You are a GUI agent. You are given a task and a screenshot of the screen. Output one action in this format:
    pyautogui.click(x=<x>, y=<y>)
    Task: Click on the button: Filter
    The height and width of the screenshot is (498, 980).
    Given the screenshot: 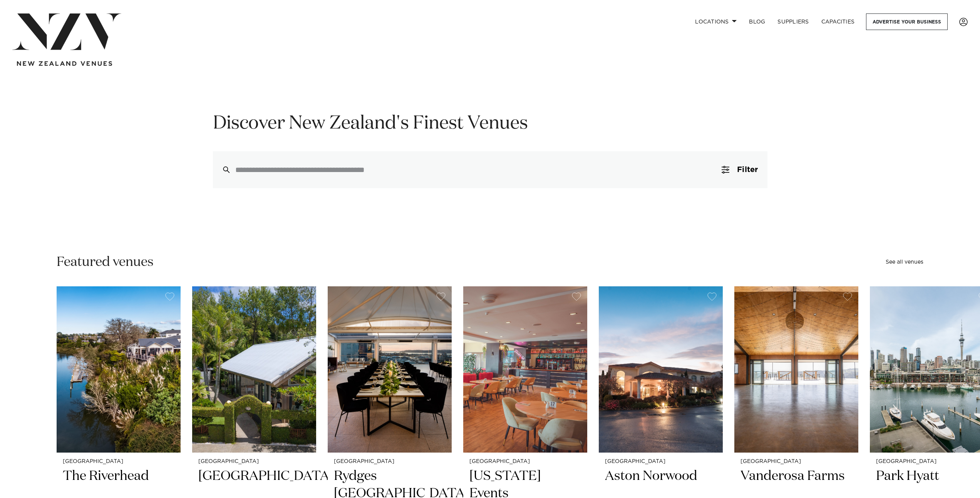 What is the action you would take?
    pyautogui.click(x=740, y=170)
    